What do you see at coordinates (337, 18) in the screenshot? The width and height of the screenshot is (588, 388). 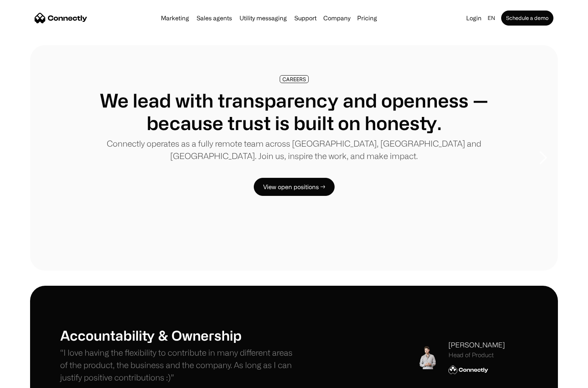 I see `div: Company` at bounding box center [337, 18].